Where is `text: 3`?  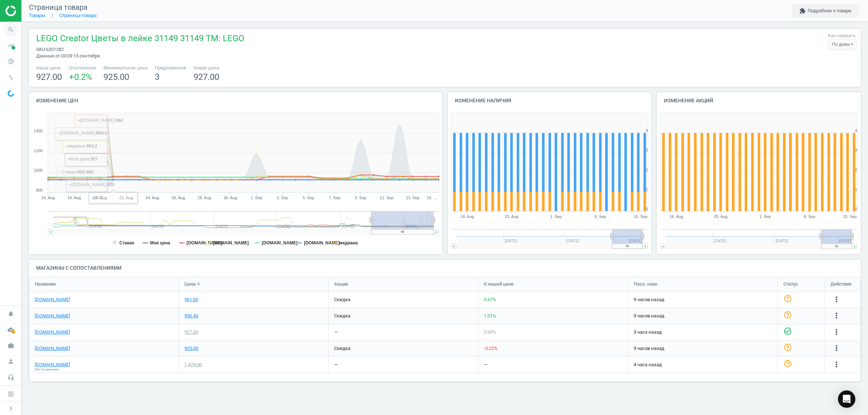
text: 3 is located at coordinates (646, 150).